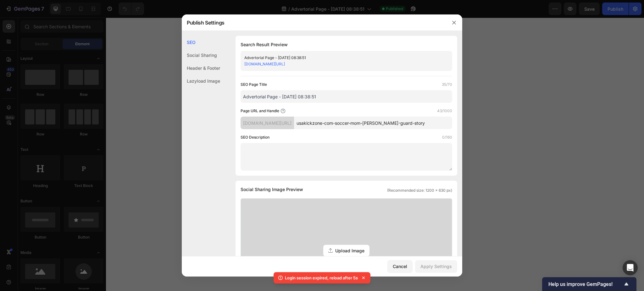  Describe the element at coordinates (447, 137) in the screenshot. I see `label: 0/160` at that location.